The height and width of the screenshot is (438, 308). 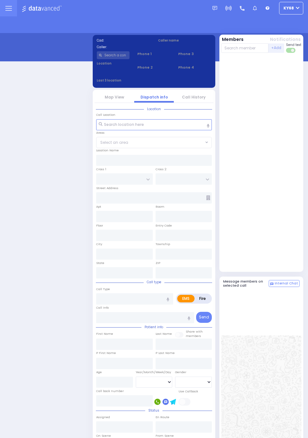 I want to click on label: Fire, so click(x=202, y=298).